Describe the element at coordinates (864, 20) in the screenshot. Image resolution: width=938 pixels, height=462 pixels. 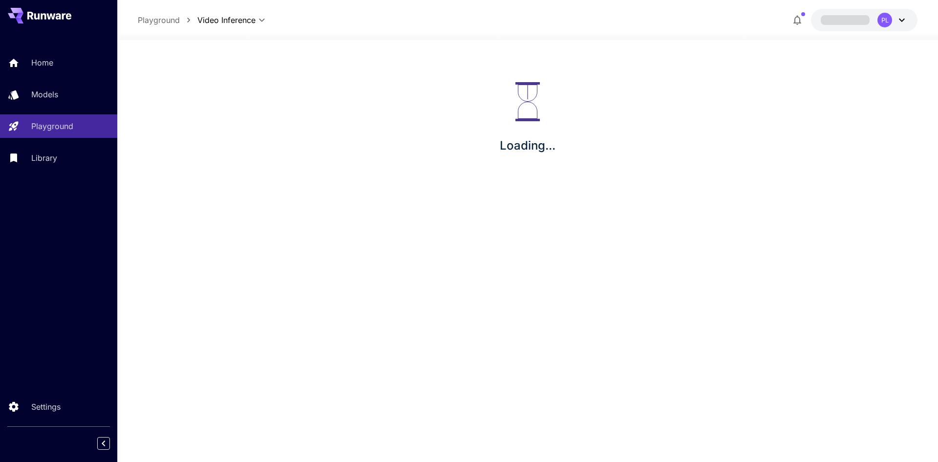
I see `button: PL` at that location.